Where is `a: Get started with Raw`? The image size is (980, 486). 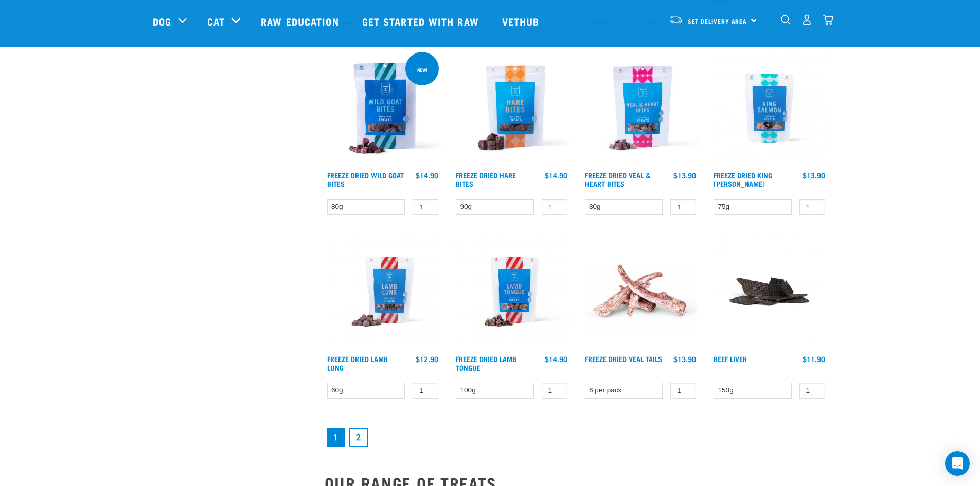
a: Get started with Raw is located at coordinates (422, 21).